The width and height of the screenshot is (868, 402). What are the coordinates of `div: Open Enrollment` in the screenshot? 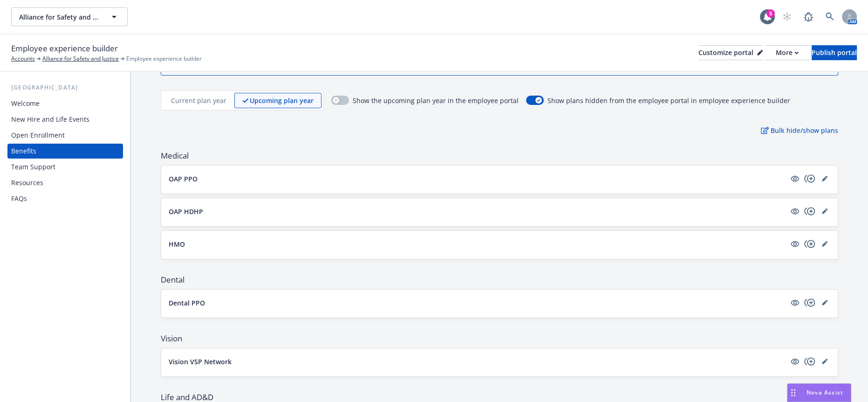 It's located at (38, 135).